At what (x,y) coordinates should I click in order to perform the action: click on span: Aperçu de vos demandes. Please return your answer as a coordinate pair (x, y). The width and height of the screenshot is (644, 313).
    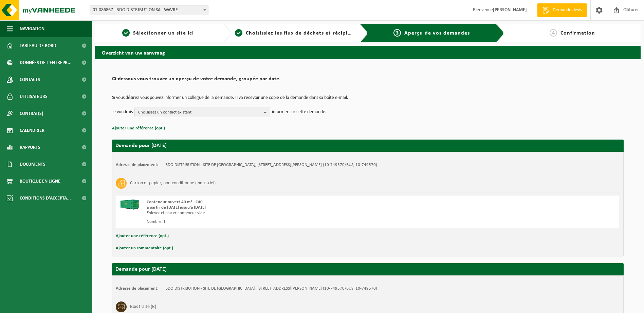
    Looking at the image, I should click on (437, 33).